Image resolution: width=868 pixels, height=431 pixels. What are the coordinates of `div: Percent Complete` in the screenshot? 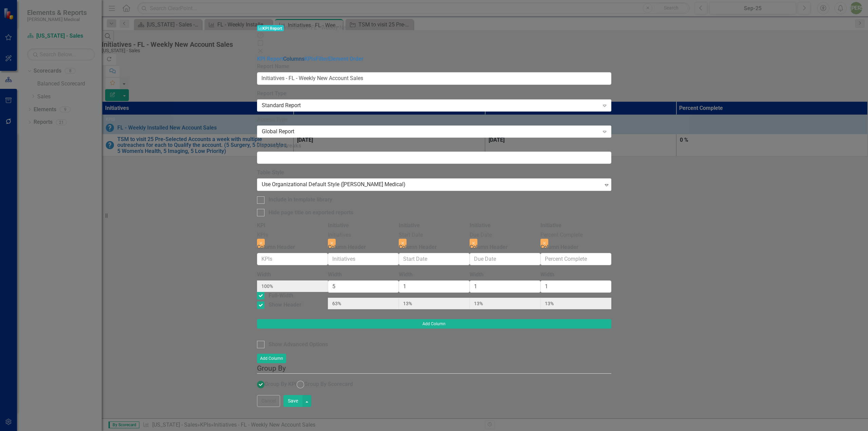 It's located at (576, 235).